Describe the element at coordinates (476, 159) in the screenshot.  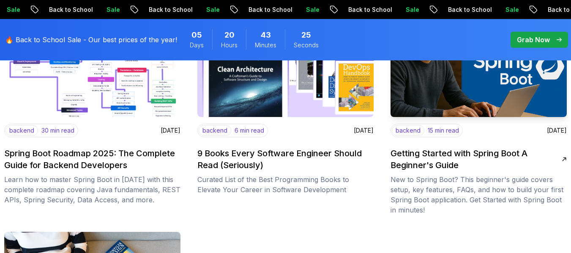
I see `h2: Getting Started with Spring Boot A Beginner's Guide` at that location.